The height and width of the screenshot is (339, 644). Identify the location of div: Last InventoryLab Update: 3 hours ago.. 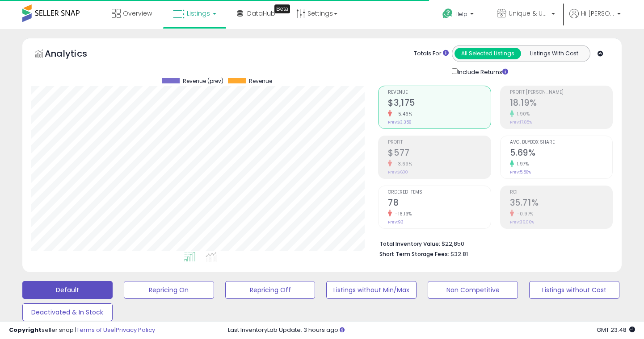
(431, 331).